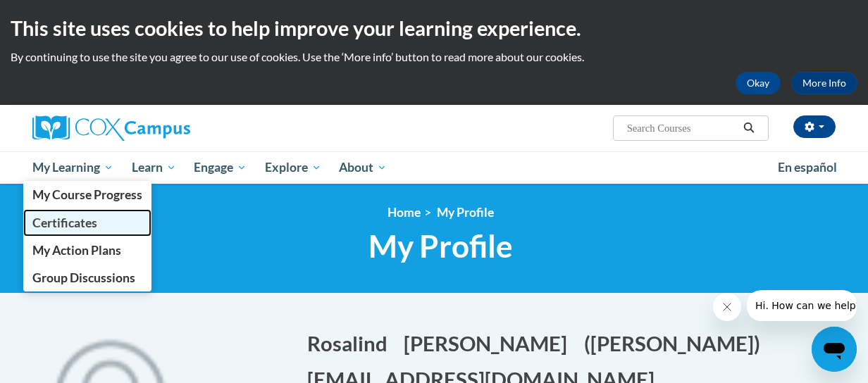 Image resolution: width=868 pixels, height=383 pixels. I want to click on span: My Learning, so click(73, 168).